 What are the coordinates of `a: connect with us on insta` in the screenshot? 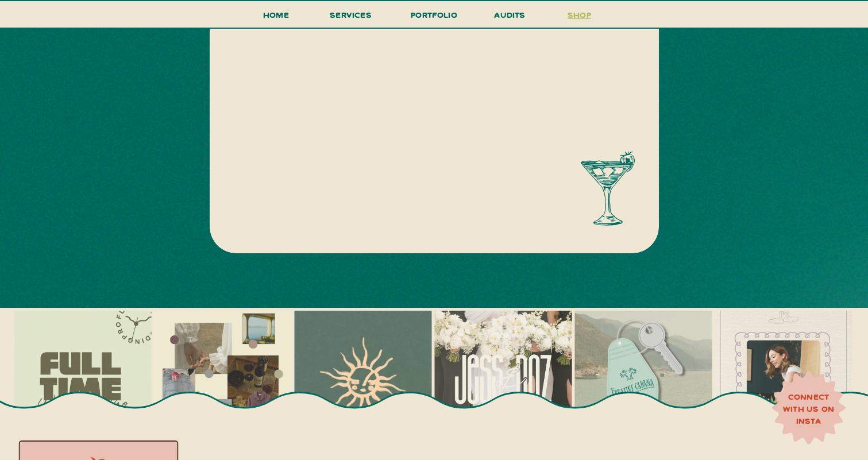 It's located at (808, 408).